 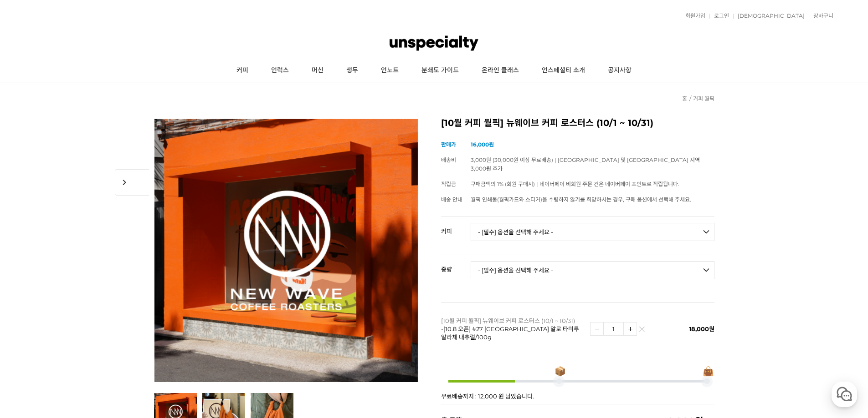 What do you see at coordinates (132, 182) in the screenshot?
I see `span: chevron_right` at bounding box center [132, 182].